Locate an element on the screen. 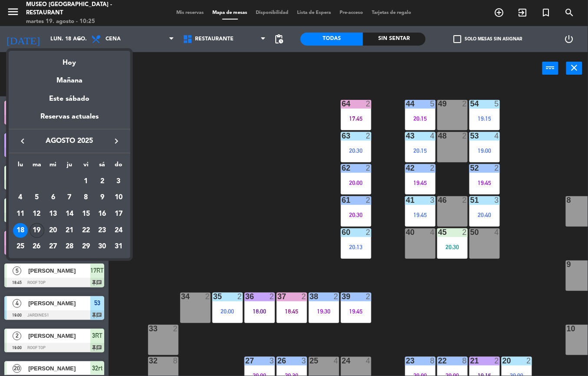  th: jueves is located at coordinates (70, 166).